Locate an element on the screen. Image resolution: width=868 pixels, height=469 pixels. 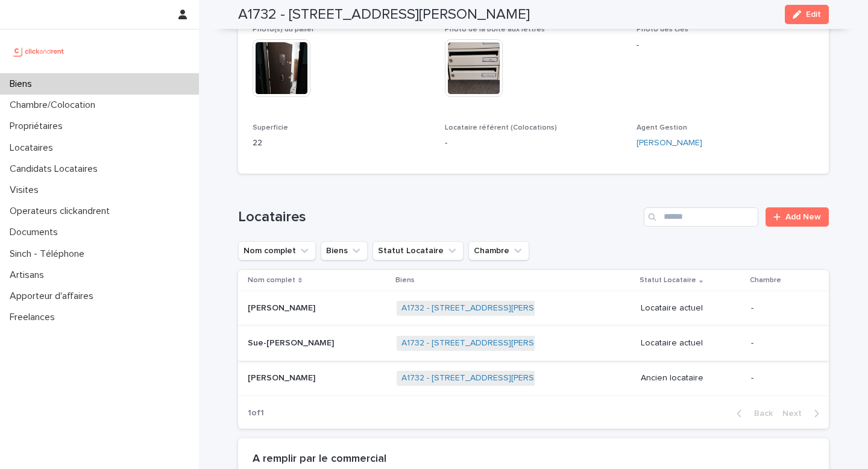
span: Superficie is located at coordinates (270, 128).